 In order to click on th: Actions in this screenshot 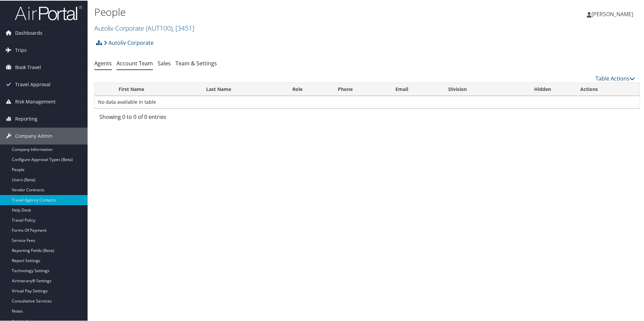, I will do `click(607, 89)`.